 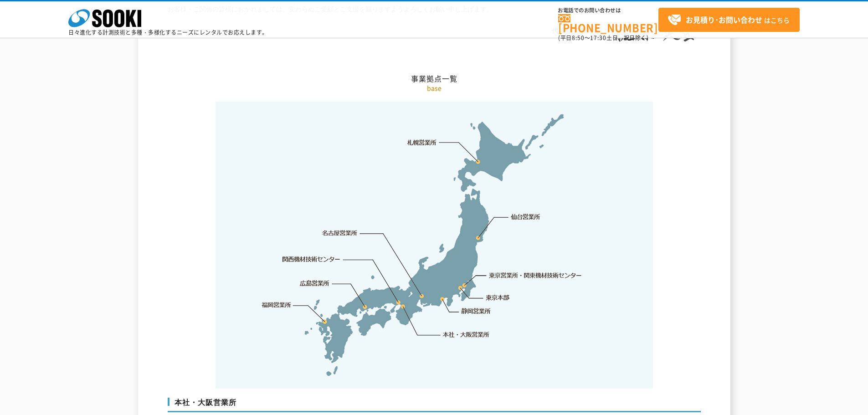 I want to click on p: base, so click(x=434, y=88).